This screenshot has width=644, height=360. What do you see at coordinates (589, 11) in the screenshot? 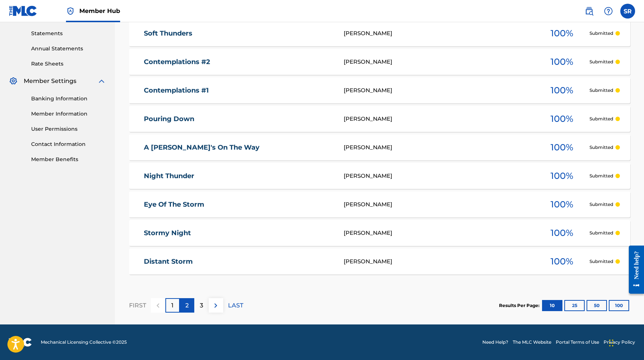
I see `img: search` at bounding box center [589, 11].